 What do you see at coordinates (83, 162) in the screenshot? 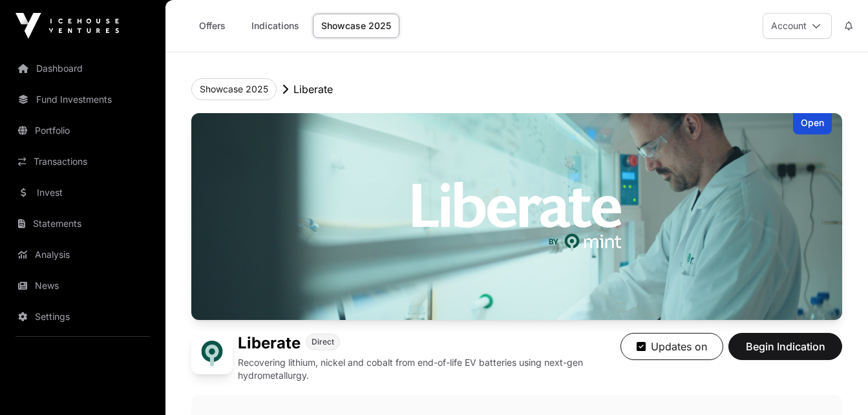
I see `a: Transactions` at bounding box center [83, 162].